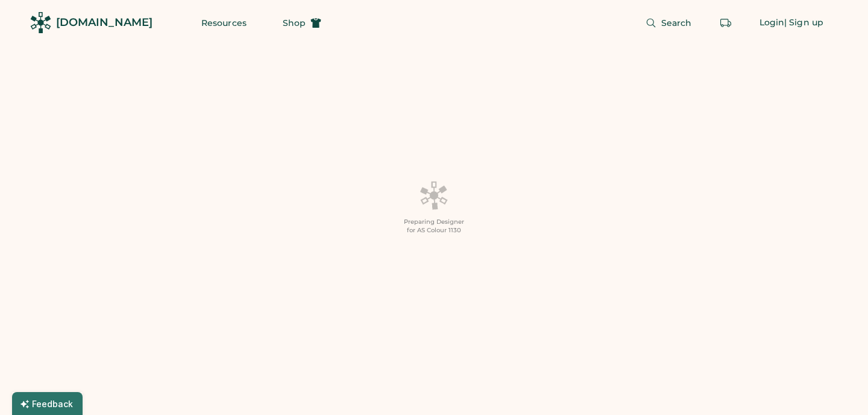  Describe the element at coordinates (772, 23) in the screenshot. I see `div: Login` at that location.